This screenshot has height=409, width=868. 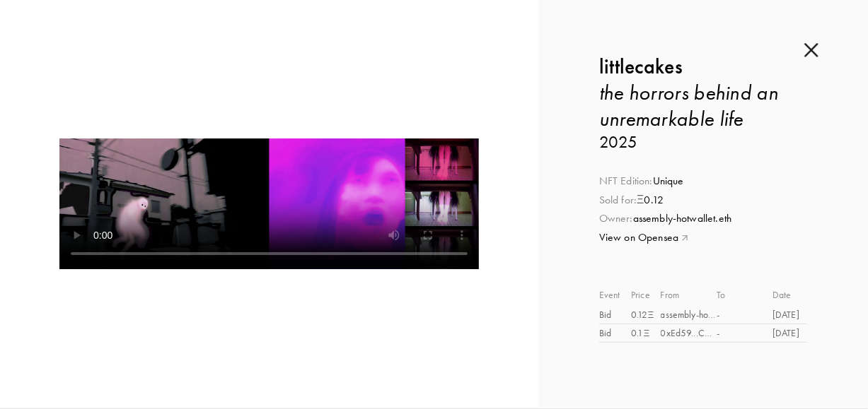 What do you see at coordinates (626, 181) in the screenshot?
I see `span: NFT Edition:` at bounding box center [626, 181].